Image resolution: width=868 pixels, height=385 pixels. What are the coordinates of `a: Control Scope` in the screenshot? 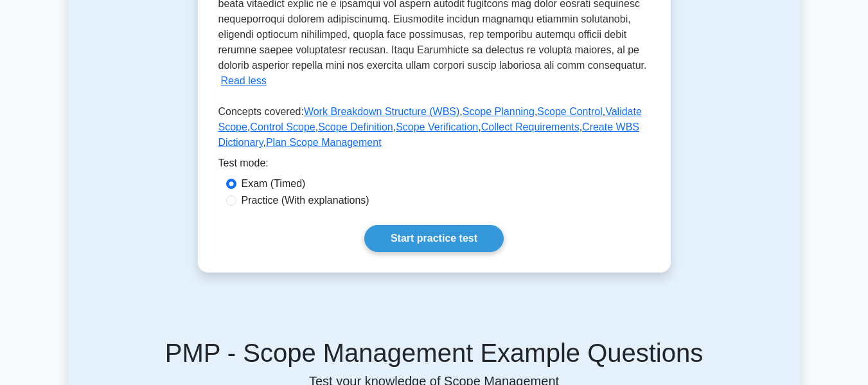 It's located at (282, 126).